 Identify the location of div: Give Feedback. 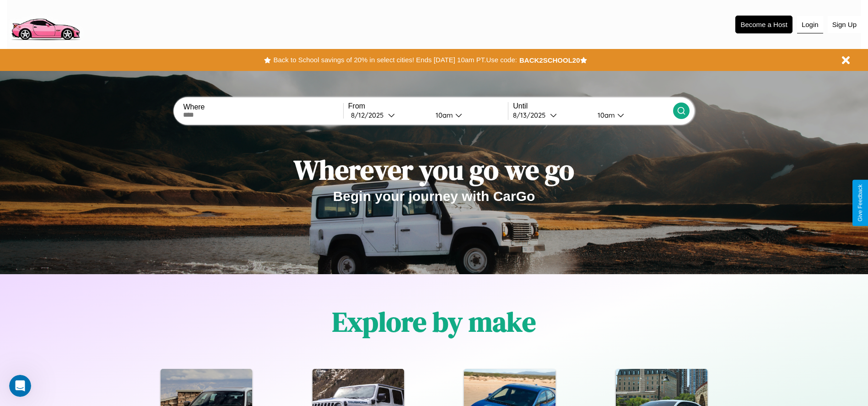
(861, 203).